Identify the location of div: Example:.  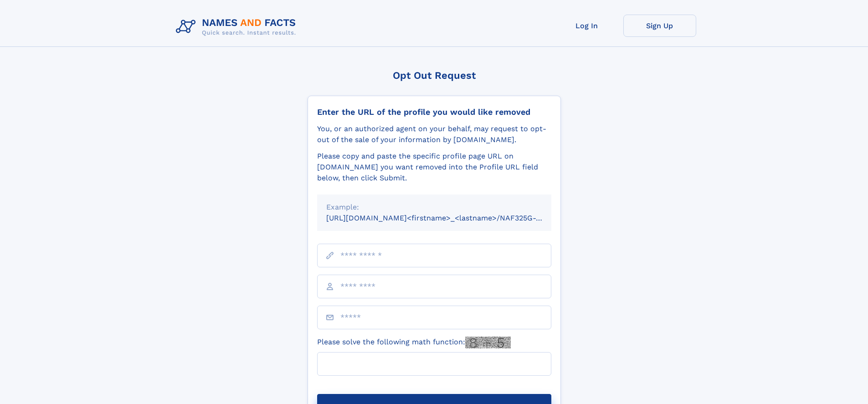
(434, 207).